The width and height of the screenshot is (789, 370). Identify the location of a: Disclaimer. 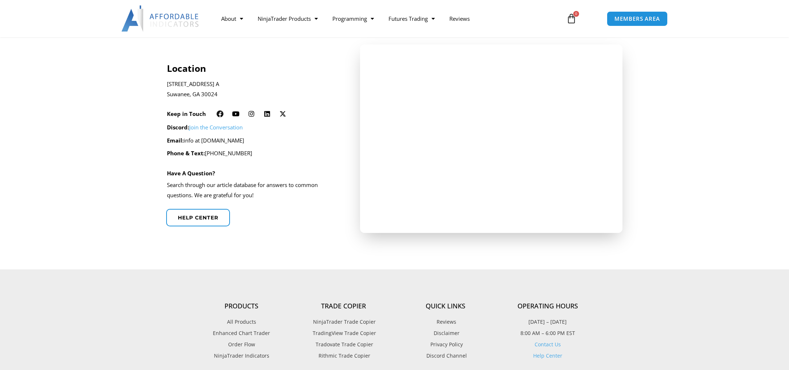
(446, 333).